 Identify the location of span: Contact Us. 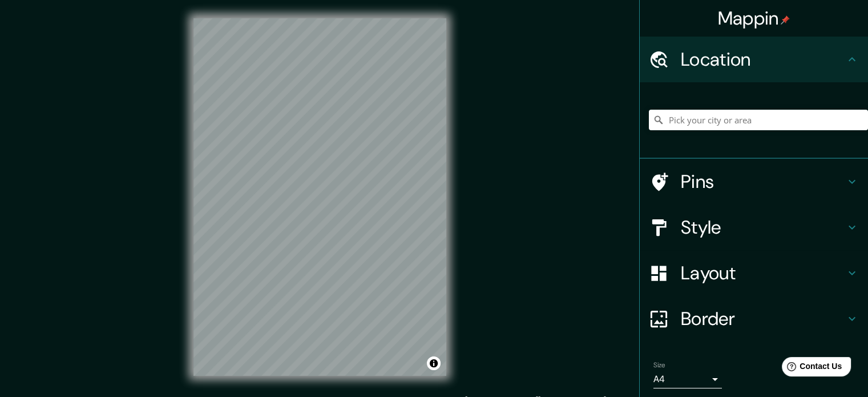
(54, 14).